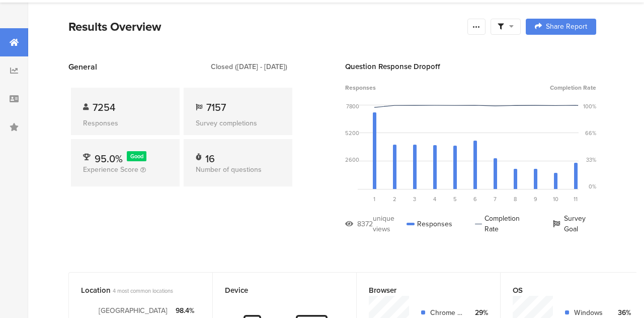 Image resolution: width=644 pixels, height=318 pixels. Describe the element at coordinates (238, 123) in the screenshot. I see `div: Survey completions` at that location.